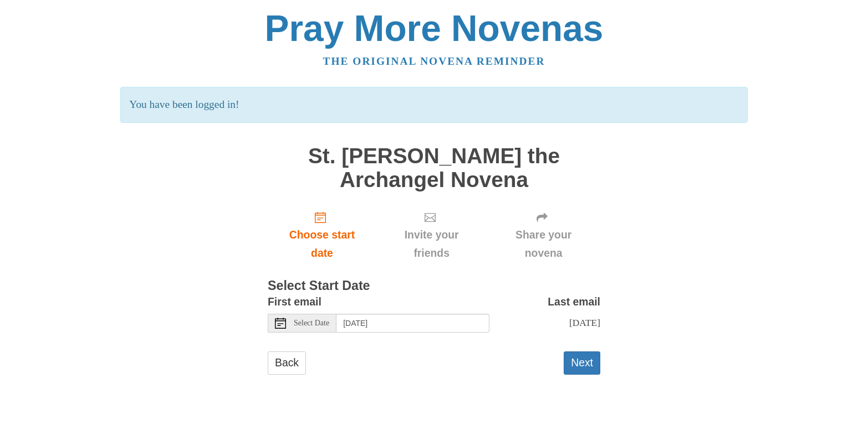  What do you see at coordinates (582, 362) in the screenshot?
I see `button: Next` at bounding box center [582, 362].